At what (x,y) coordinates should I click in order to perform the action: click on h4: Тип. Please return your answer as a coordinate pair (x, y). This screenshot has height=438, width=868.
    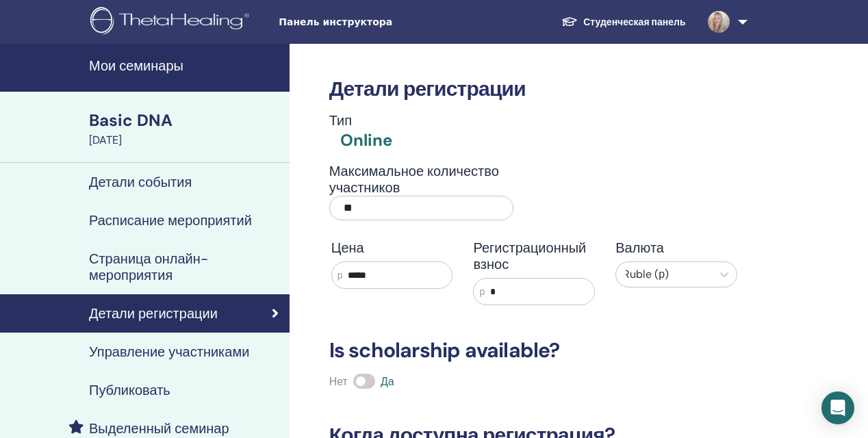
    Looking at the image, I should click on (361, 120).